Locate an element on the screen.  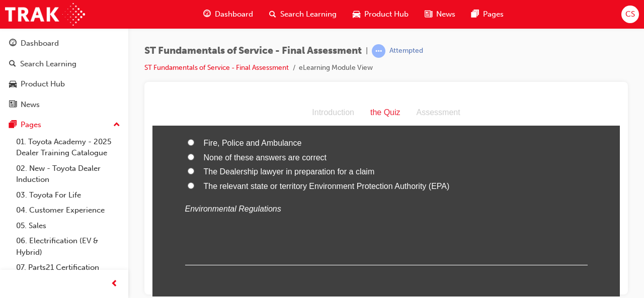
div: the Quiz is located at coordinates (233, 12).